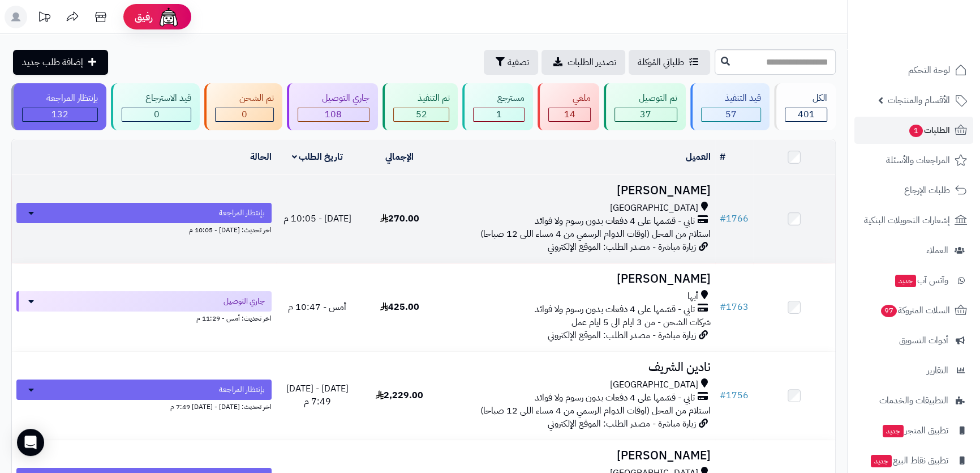 The image size is (980, 473). I want to click on a: تطبيق المتجرجديد, so click(914, 430).